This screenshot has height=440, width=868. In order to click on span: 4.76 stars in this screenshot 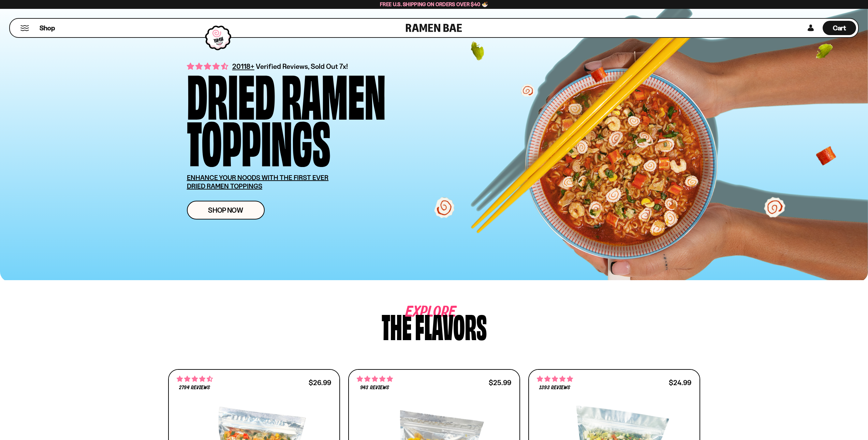, I will do `click(555, 379)`.